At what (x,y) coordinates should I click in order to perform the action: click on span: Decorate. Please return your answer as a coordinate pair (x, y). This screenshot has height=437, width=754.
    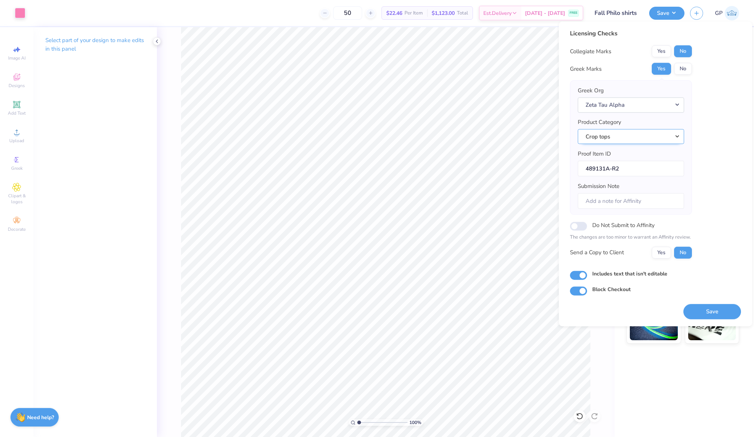
    Looking at the image, I should click on (17, 229).